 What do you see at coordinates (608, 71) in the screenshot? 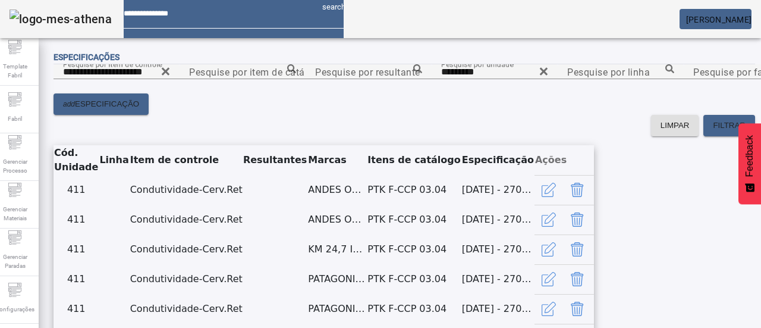
I see `mat-label: Pesquise por linha` at bounding box center [608, 71].